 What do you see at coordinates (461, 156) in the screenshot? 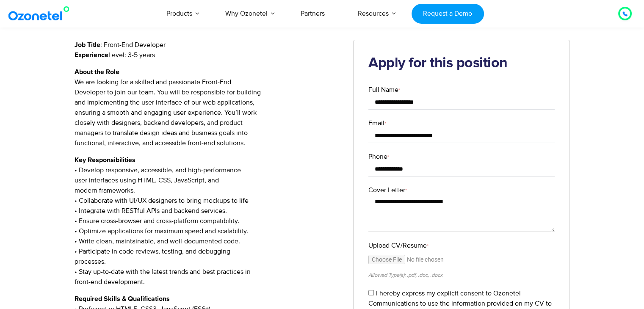
I see `label: Phone` at bounding box center [461, 156].